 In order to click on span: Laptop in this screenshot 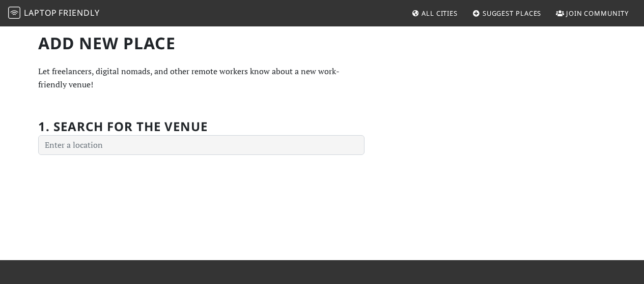, I will do `click(40, 13)`.